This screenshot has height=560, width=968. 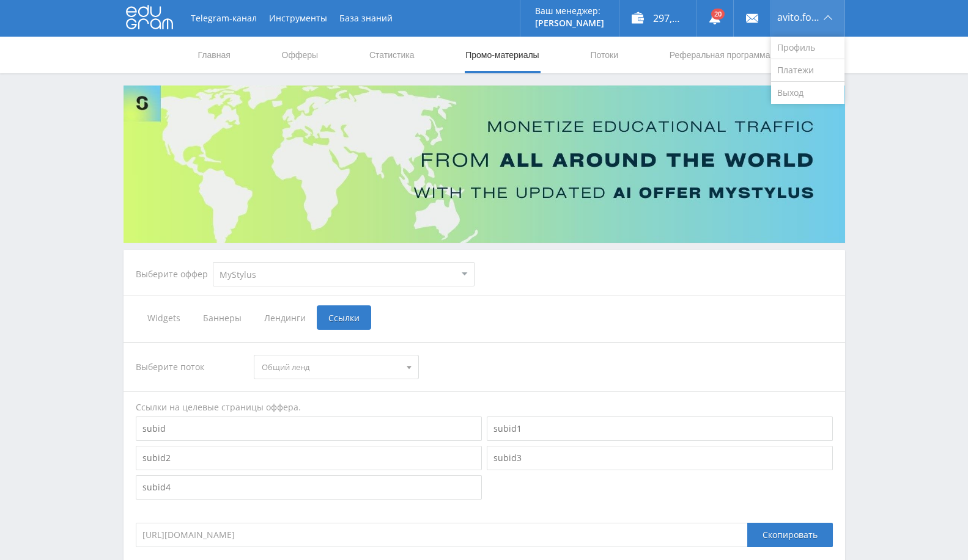 What do you see at coordinates (808, 48) in the screenshot?
I see `a: Профиль` at bounding box center [808, 48].